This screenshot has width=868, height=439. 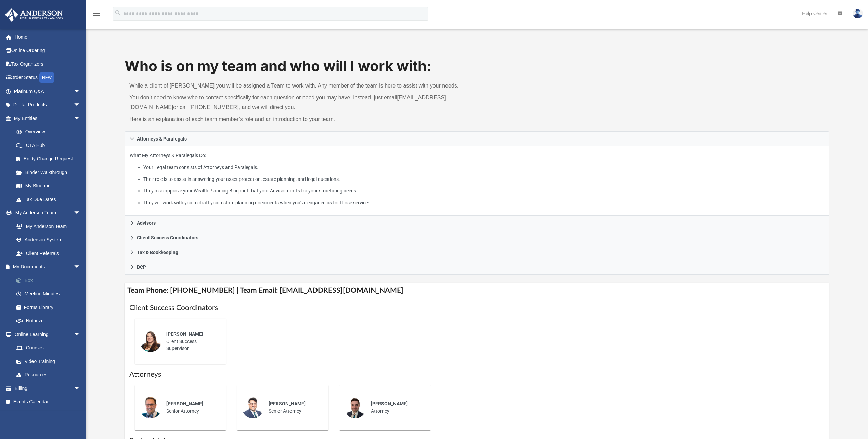 What do you see at coordinates (301, 103) in the screenshot?
I see `p: You don’t need to know who to contact specifically for each question or need you may have; instea...` at bounding box center [301, 103].